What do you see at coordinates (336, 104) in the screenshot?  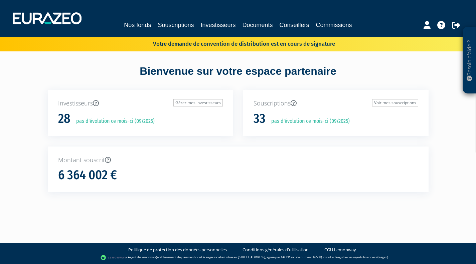 I see `p: Souscriptions` at bounding box center [336, 104].